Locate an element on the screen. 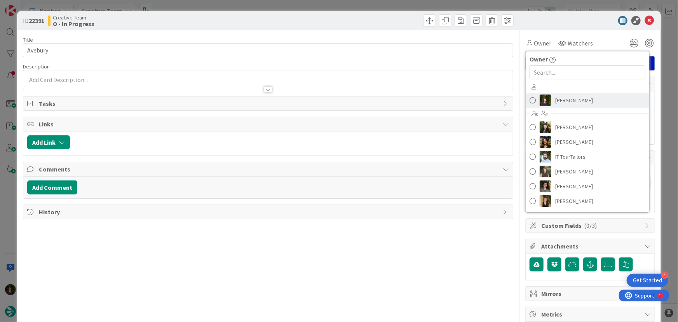 The height and width of the screenshot is (322, 678). span: Description is located at coordinates (36, 66).